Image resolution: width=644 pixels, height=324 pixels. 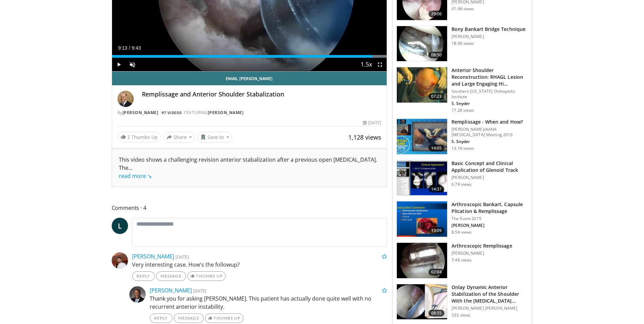 I want to click on button: Fullscreen, so click(x=379, y=64).